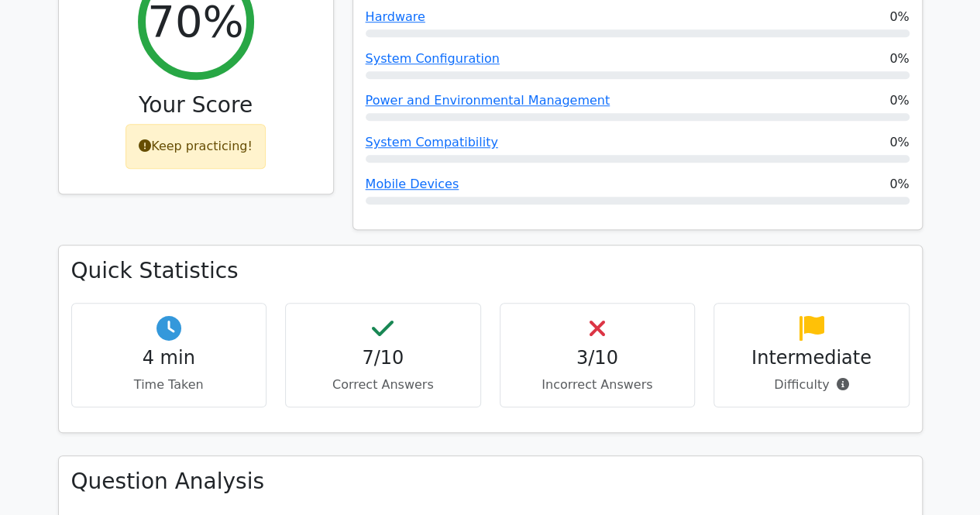  What do you see at coordinates (490, 482) in the screenshot?
I see `h3: Question Analysis` at bounding box center [490, 482].